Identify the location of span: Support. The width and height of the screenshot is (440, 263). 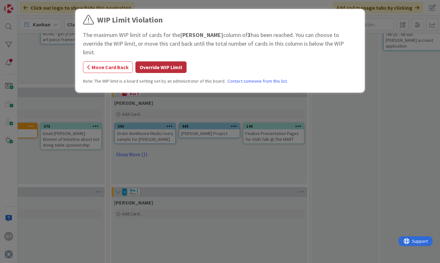
(21, 5).